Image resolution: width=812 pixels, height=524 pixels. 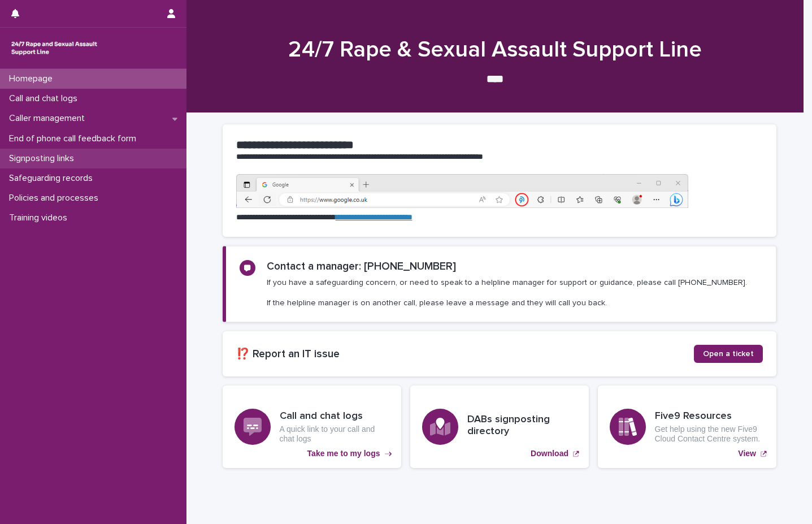 I want to click on p: View, so click(x=747, y=453).